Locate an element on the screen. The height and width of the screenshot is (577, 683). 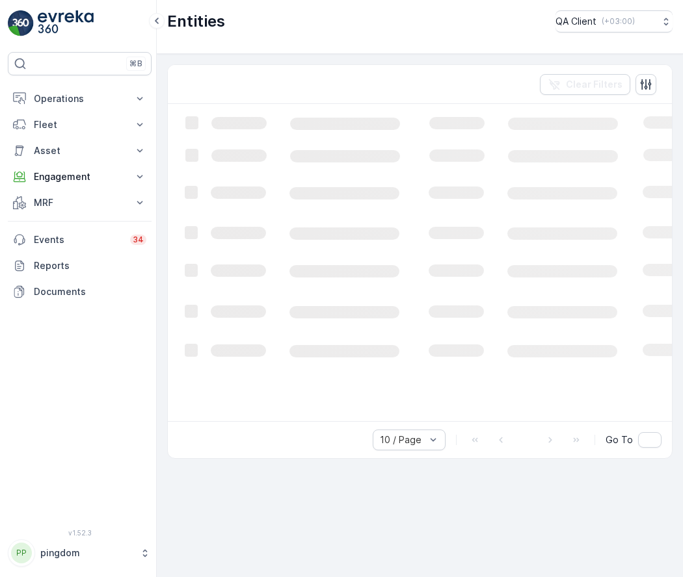
span: Go To is located at coordinates (619, 440).